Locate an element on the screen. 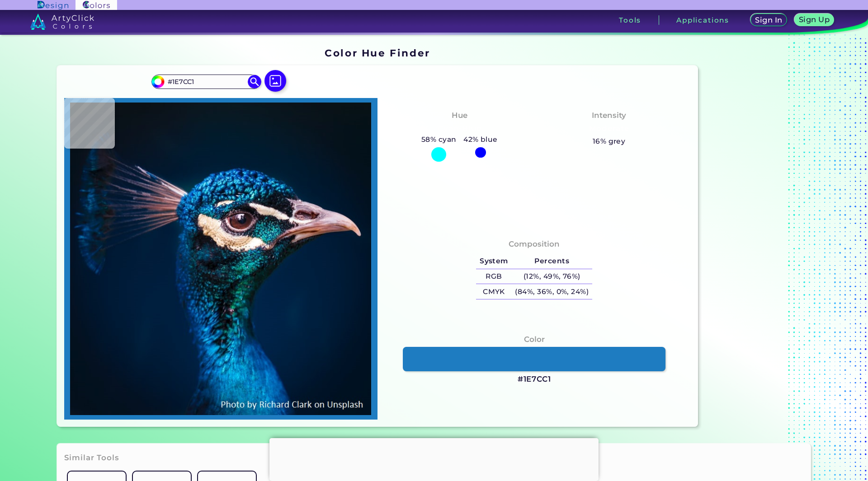 This screenshot has height=481, width=868. h3: Cyan-Blue is located at coordinates (459, 128).